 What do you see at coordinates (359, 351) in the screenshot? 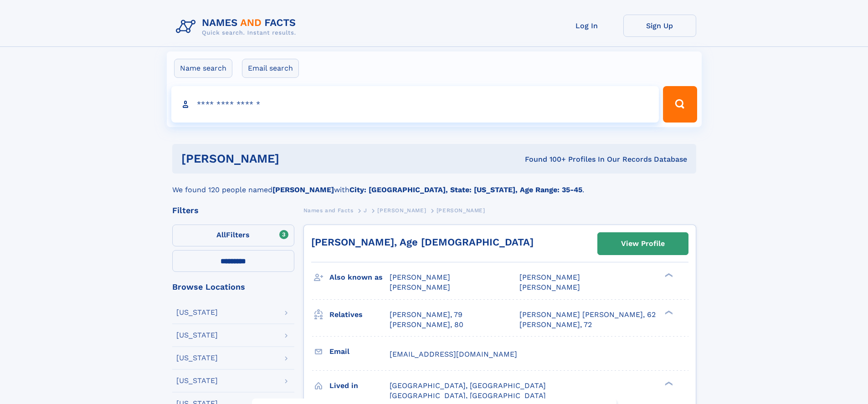
I see `h3: Email` at bounding box center [359, 351].